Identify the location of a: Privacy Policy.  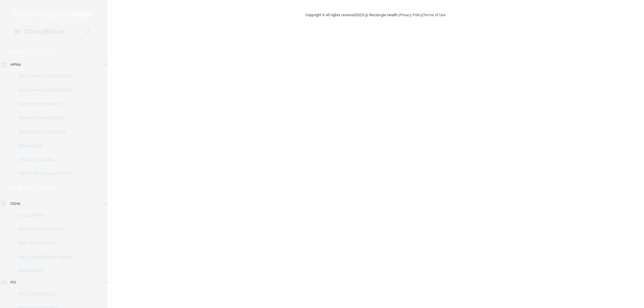
(411, 15).